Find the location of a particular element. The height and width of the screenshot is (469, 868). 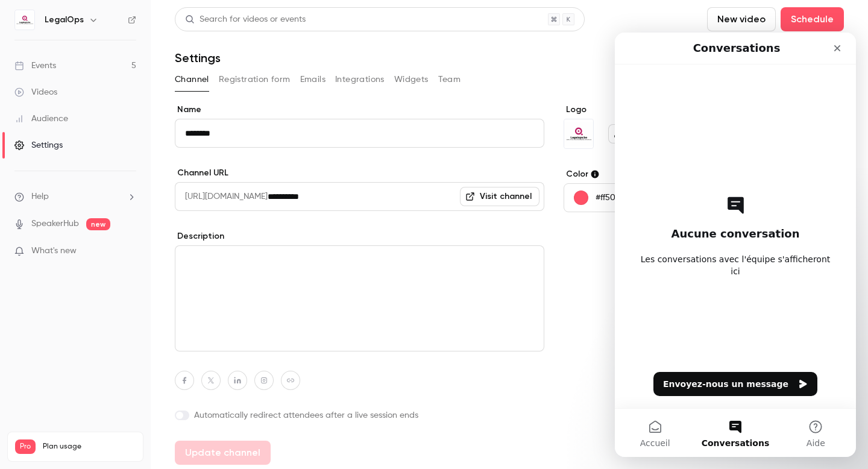

h1: Conversations is located at coordinates (122, 16).